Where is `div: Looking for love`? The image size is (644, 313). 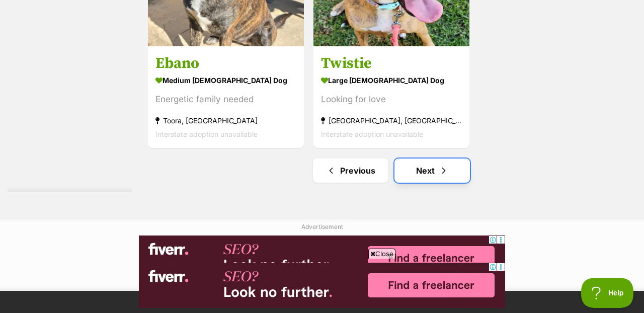 div: Looking for love is located at coordinates (391, 99).